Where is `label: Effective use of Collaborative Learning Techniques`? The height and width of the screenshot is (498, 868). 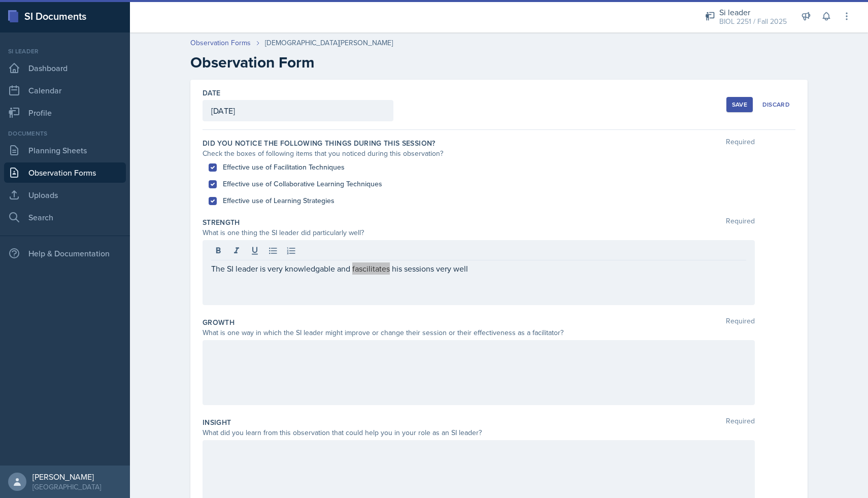
label: Effective use of Collaborative Learning Techniques is located at coordinates (303, 184).